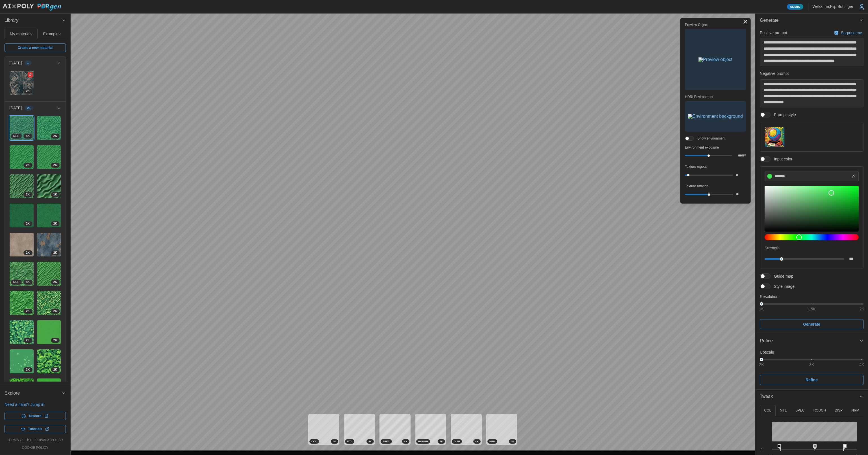 The width and height of the screenshot is (868, 455). What do you see at coordinates (782, 159) in the screenshot?
I see `span: Input color` at bounding box center [782, 159].